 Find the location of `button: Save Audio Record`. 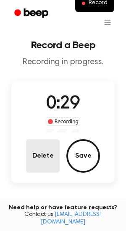

button: Save Audio Record is located at coordinates (83, 156).